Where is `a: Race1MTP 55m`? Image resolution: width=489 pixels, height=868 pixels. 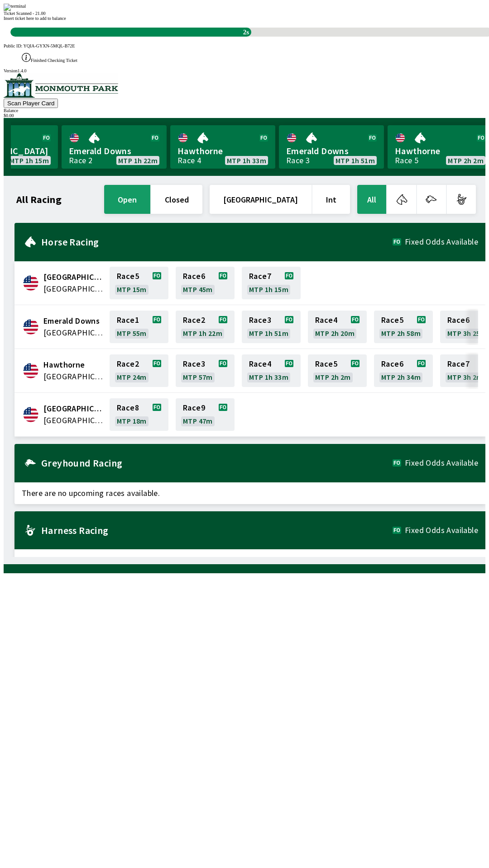
a: Race1MTP 55m is located at coordinates (139, 327).